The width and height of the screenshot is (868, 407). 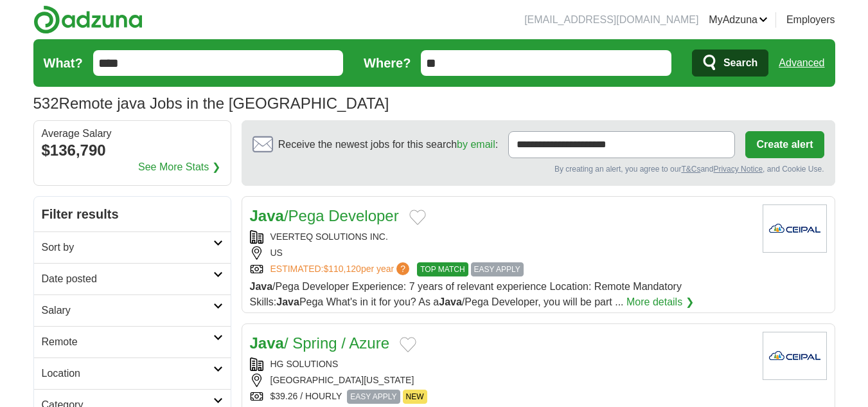 What do you see at coordinates (127, 374) in the screenshot?
I see `h2: Location` at bounding box center [127, 374].